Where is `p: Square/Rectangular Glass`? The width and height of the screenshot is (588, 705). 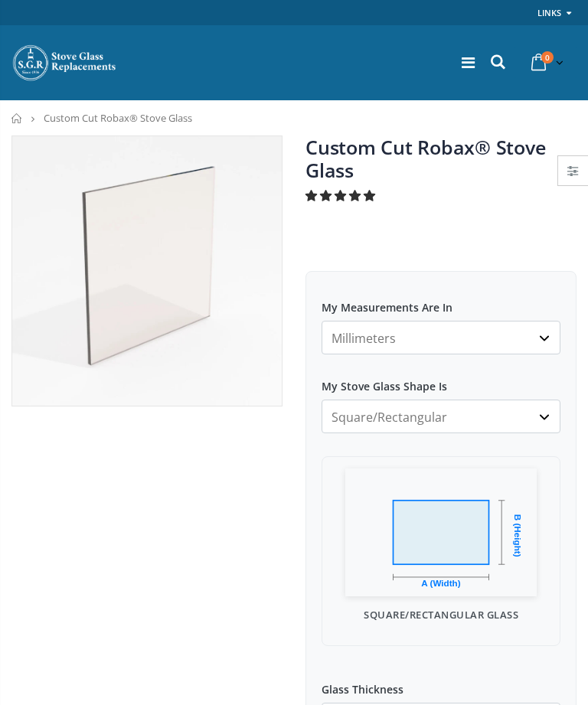
p: Square/Rectangular Glass is located at coordinates (441, 615).